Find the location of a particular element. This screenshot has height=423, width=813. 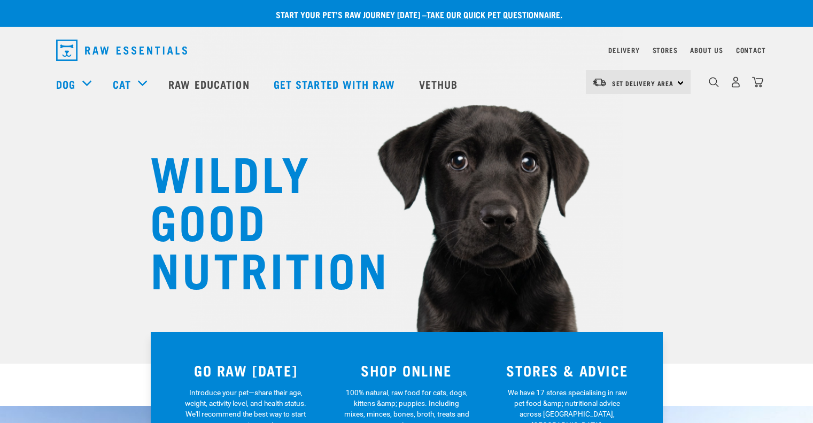

h3: STORES & ADVICE is located at coordinates (567, 370).